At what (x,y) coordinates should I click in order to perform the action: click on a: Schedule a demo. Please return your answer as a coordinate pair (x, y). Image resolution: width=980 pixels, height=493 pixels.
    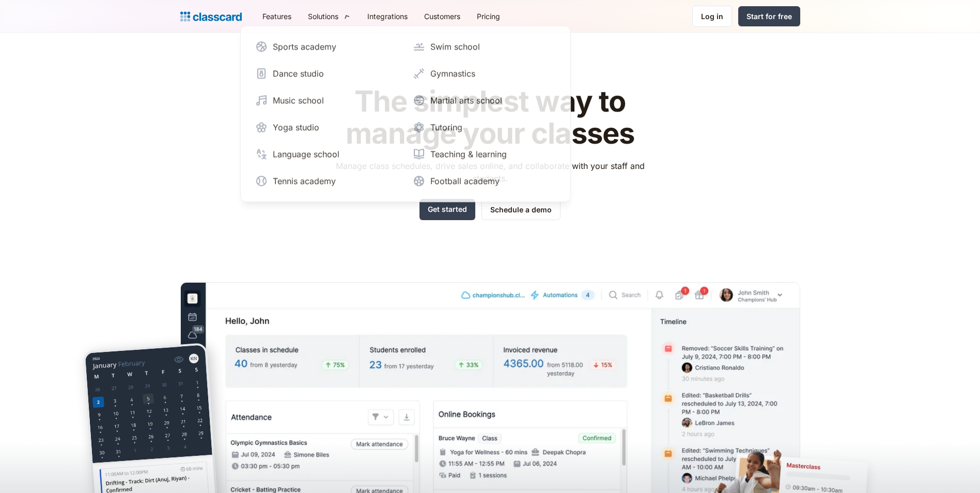
    Looking at the image, I should click on (521, 210).